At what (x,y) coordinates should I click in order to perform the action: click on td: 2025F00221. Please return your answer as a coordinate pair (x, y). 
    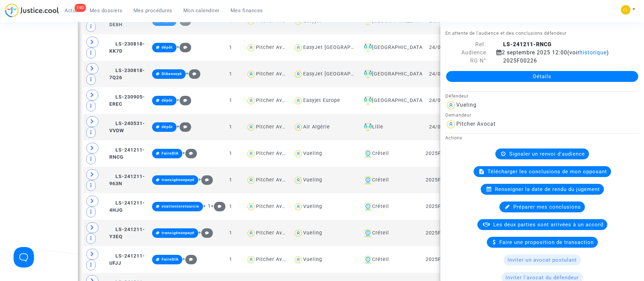
    Looking at the image, I should click on (441, 207).